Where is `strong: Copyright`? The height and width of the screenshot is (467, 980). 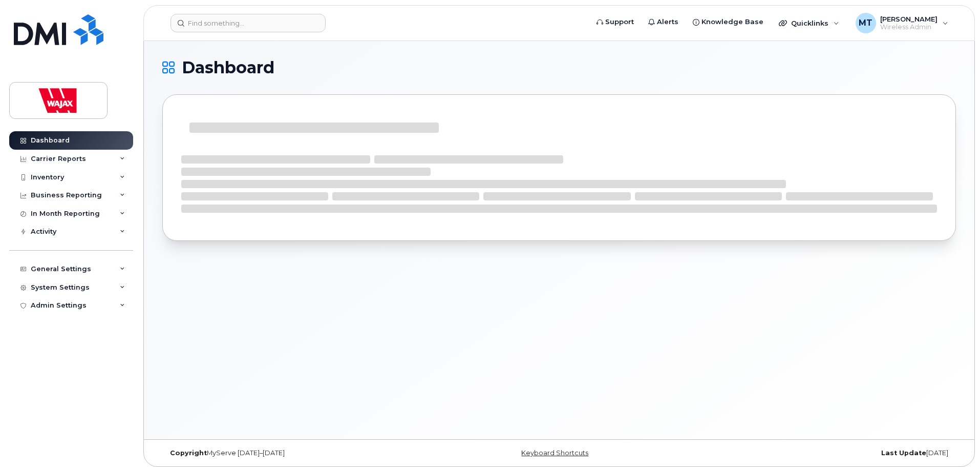 strong: Copyright is located at coordinates (188, 452).